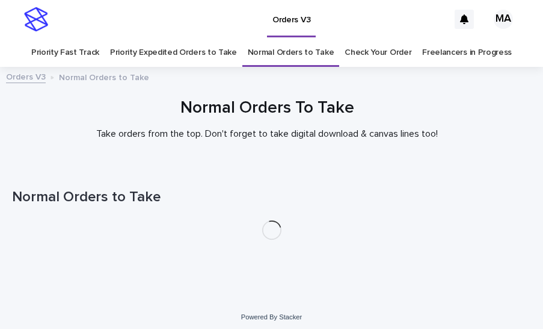 The width and height of the screenshot is (543, 329). What do you see at coordinates (65, 52) in the screenshot?
I see `a: Priority Fast Track` at bounding box center [65, 52].